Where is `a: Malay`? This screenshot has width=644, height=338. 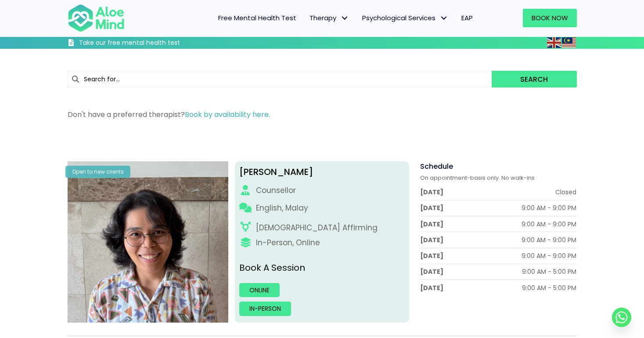 a: Malay is located at coordinates (569, 42).